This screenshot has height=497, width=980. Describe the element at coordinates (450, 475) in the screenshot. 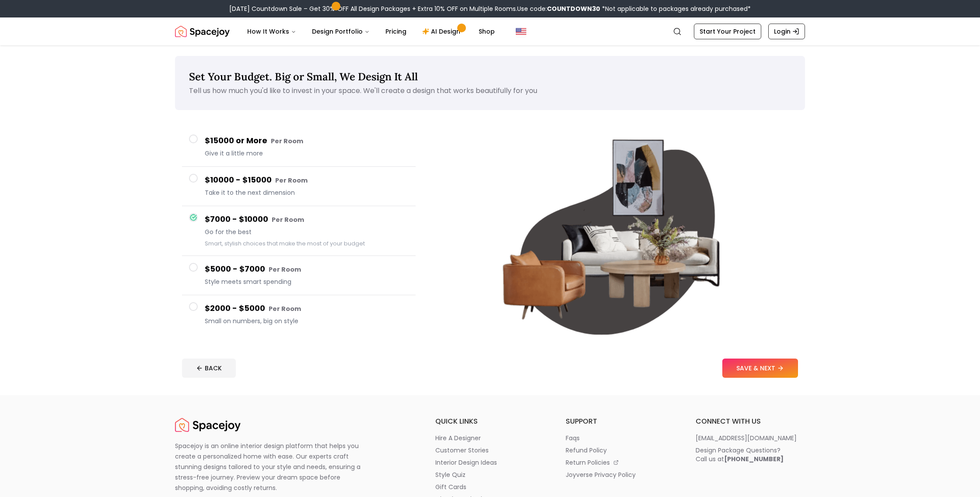

I see `p: style quiz` at that location.